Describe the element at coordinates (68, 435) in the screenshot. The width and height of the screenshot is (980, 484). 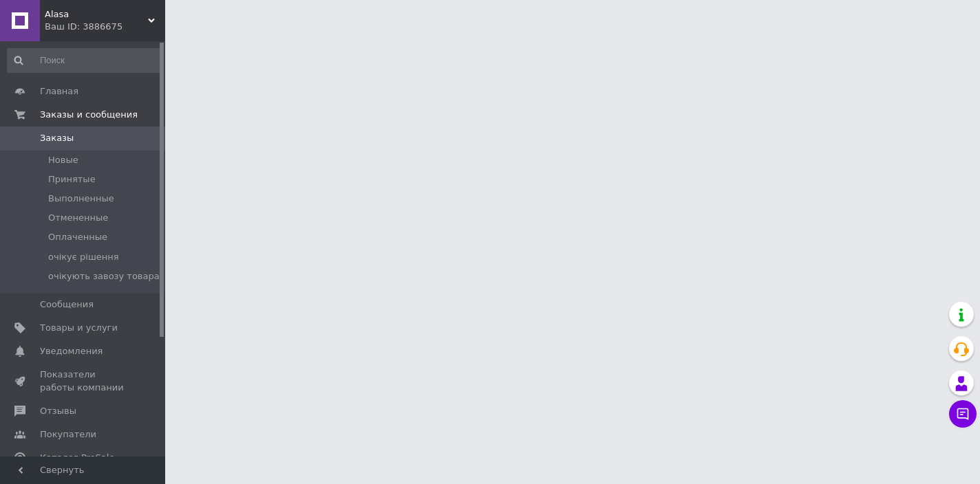
I see `span: Покупатели` at that location.